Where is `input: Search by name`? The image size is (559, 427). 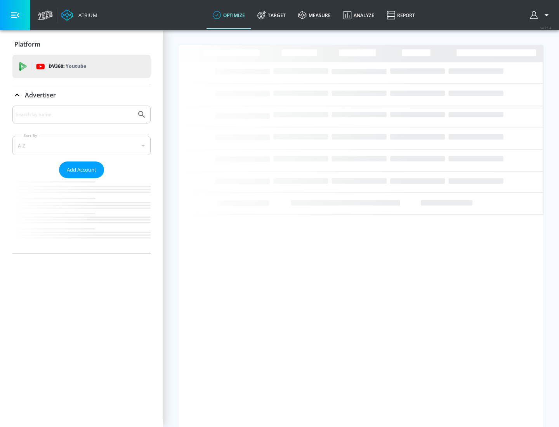 input: Search by name is located at coordinates (74, 115).